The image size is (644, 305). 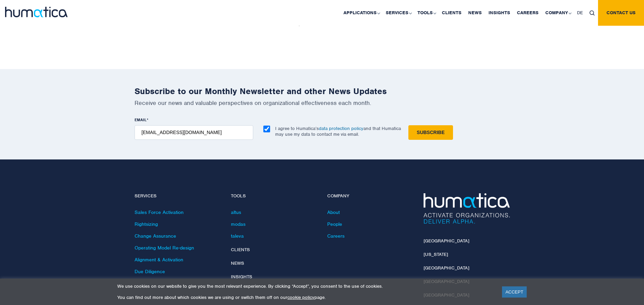 I want to click on a: altus, so click(x=236, y=212).